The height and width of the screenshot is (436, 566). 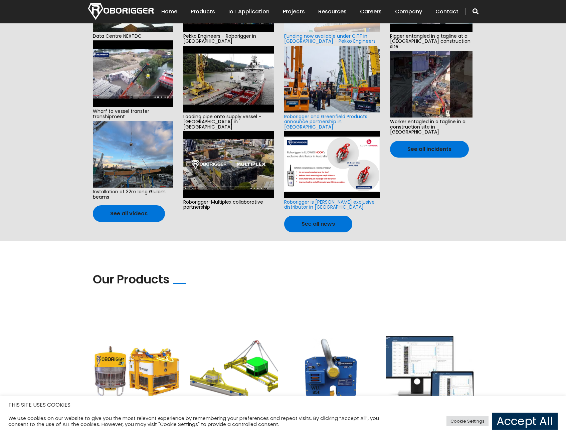 I want to click on a: Products, so click(x=203, y=12).